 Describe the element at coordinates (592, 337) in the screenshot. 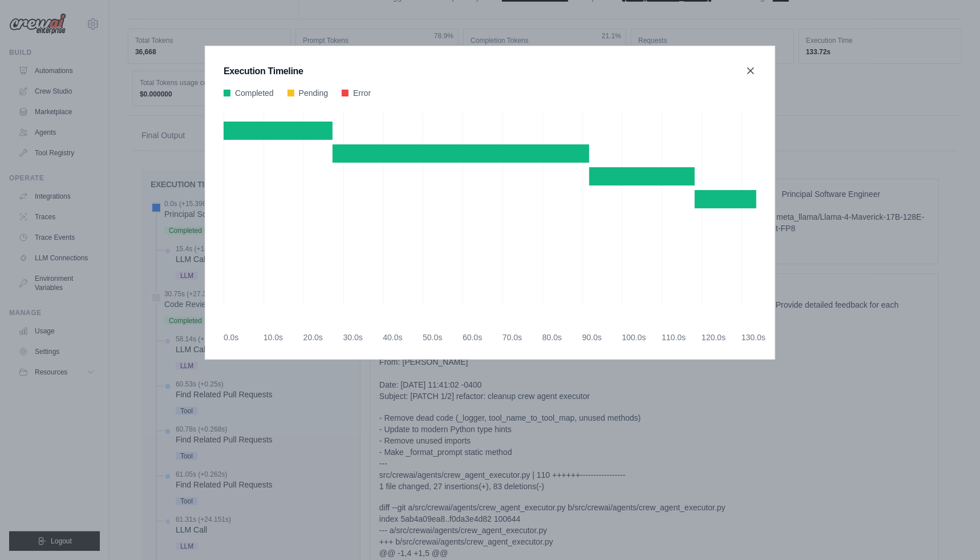

I see `div: 90.0s` at that location.